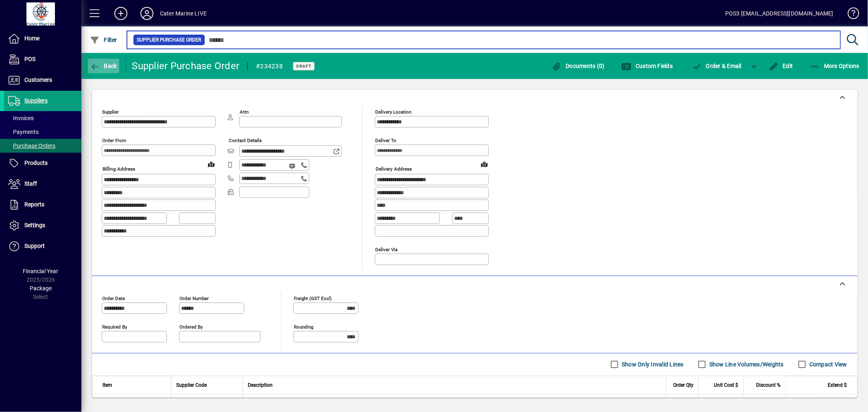 The height and width of the screenshot is (412, 868). I want to click on mat-label: Order from, so click(114, 141).